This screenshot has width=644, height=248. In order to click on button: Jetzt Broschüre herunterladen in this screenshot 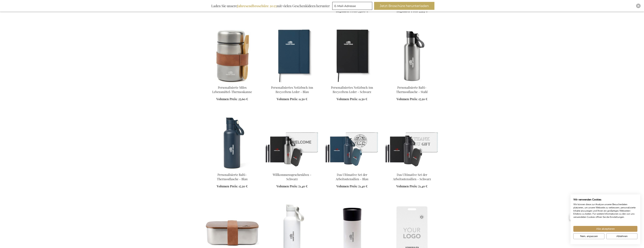, I will do `click(404, 6)`.